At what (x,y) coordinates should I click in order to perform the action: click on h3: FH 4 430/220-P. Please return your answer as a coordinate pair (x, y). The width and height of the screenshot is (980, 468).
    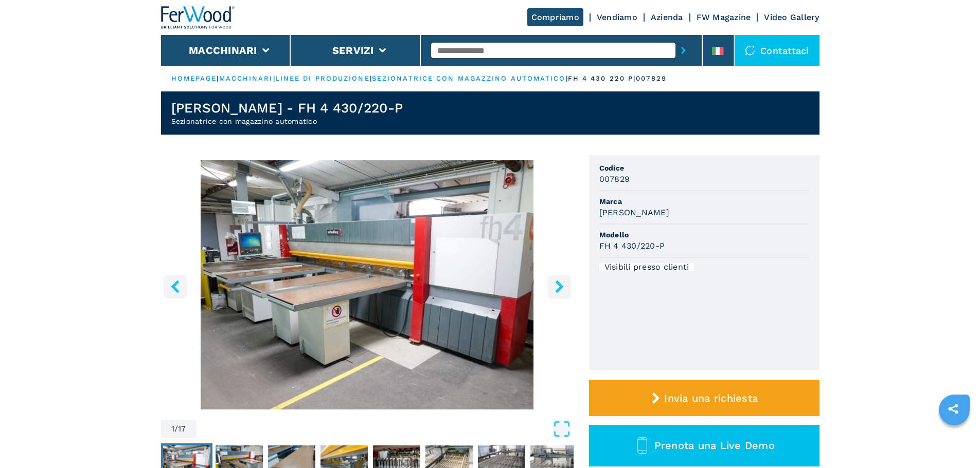
    Looking at the image, I should click on (632, 246).